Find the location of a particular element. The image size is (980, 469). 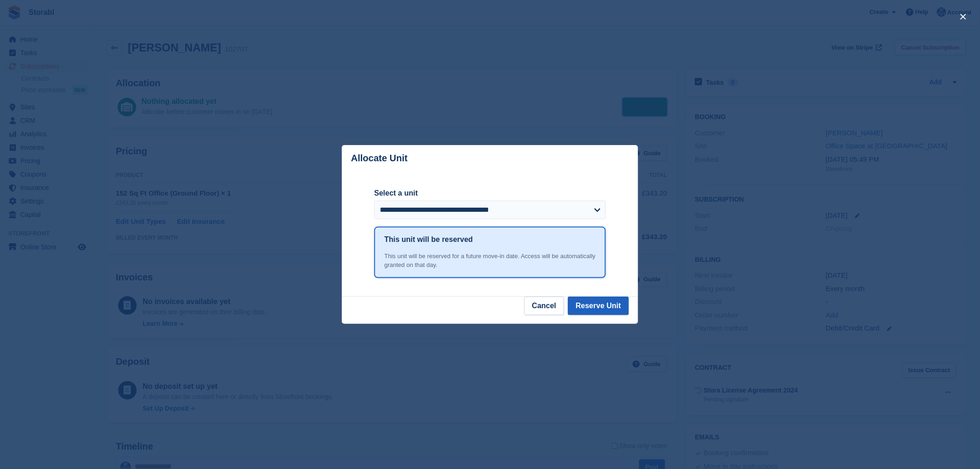

button: close is located at coordinates (964, 17).